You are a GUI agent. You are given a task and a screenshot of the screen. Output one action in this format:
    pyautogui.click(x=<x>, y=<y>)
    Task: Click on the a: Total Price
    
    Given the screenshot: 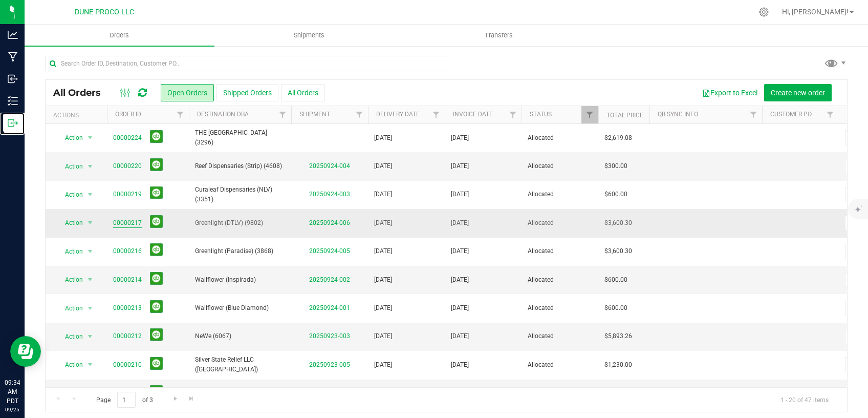 What is the action you would take?
    pyautogui.click(x=625, y=115)
    